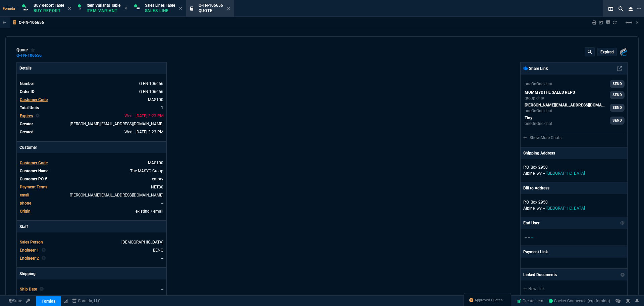 This screenshot has width=644, height=306. What do you see at coordinates (535, 68) in the screenshot?
I see `p: Share Link` at bounding box center [535, 68].